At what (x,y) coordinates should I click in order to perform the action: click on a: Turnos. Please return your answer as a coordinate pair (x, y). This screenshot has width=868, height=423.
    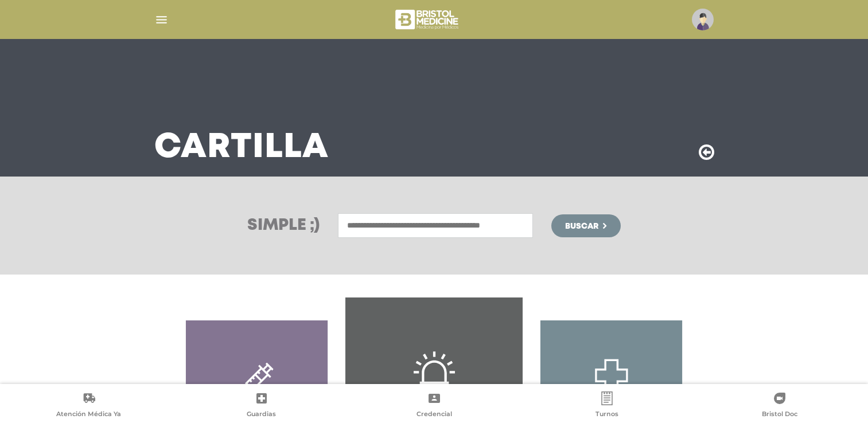
    Looking at the image, I should click on (607, 406).